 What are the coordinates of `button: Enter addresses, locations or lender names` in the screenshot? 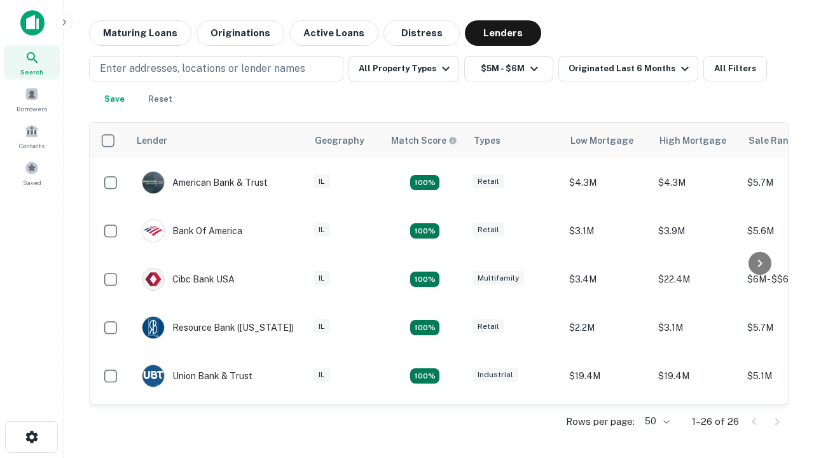 It's located at (216, 69).